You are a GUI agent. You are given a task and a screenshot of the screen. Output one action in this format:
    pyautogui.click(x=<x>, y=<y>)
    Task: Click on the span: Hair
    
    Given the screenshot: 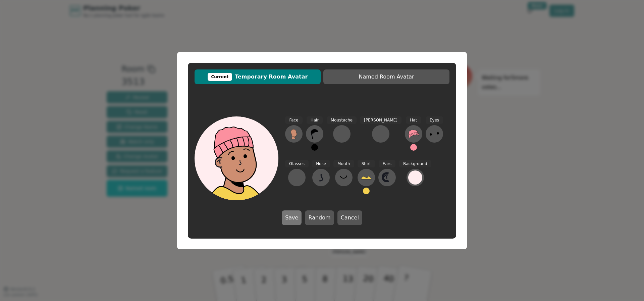 What is the action you would take?
    pyautogui.click(x=315, y=120)
    